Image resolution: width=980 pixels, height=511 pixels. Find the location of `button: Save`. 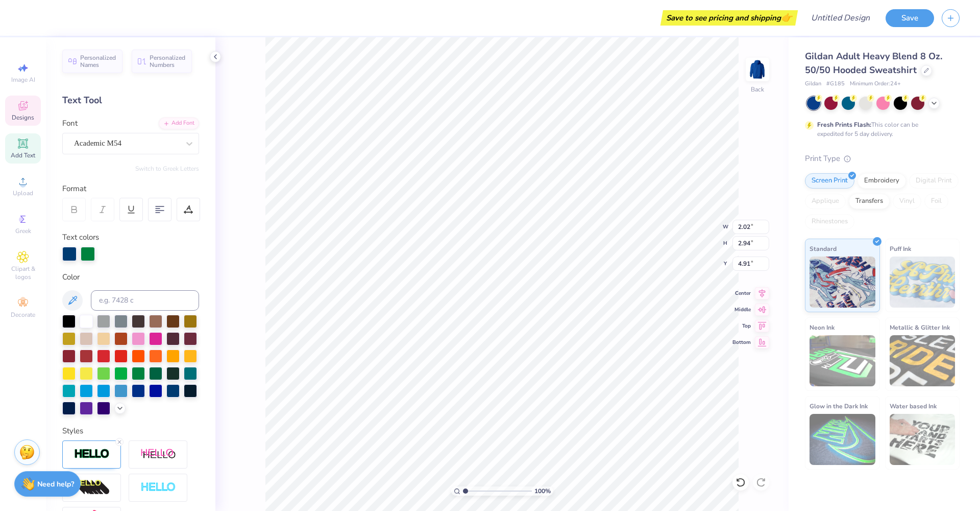

button: Save is located at coordinates (910, 18).